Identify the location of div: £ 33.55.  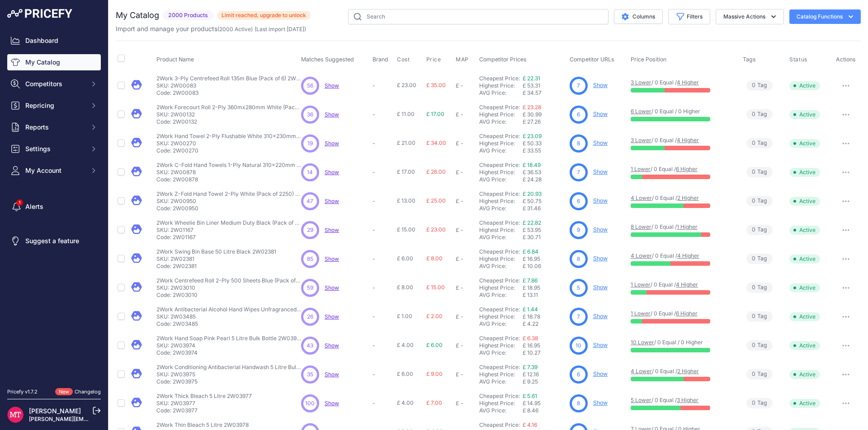
(544, 151).